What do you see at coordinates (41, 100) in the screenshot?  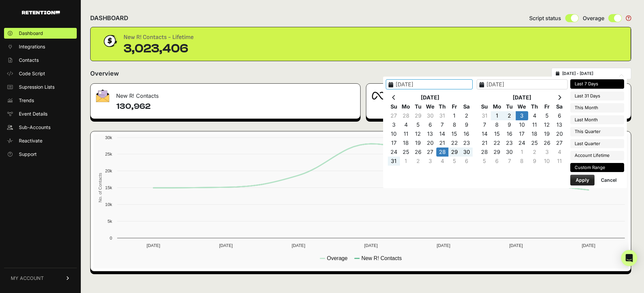 I see `a: Trends` at bounding box center [41, 100].